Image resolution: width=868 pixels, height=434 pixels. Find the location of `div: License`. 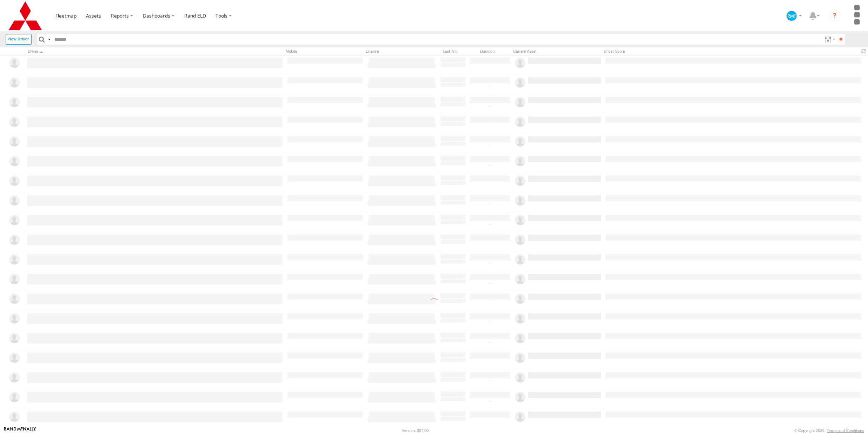

div: License is located at coordinates (399, 52).